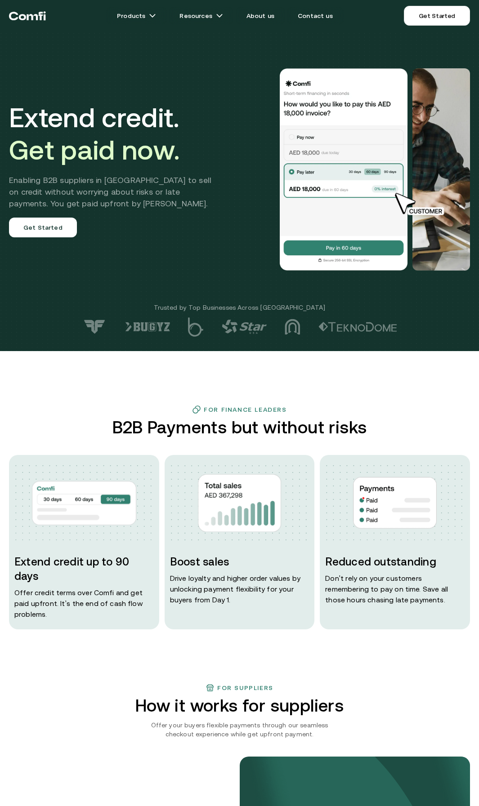 The image size is (479, 806). I want to click on a: Productsarrow icons, so click(136, 16).